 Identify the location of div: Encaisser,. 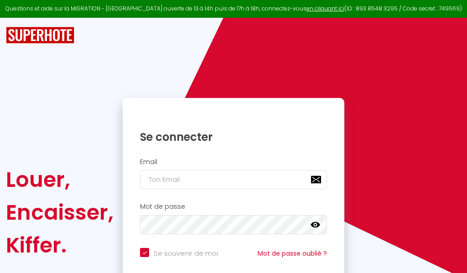
(60, 212).